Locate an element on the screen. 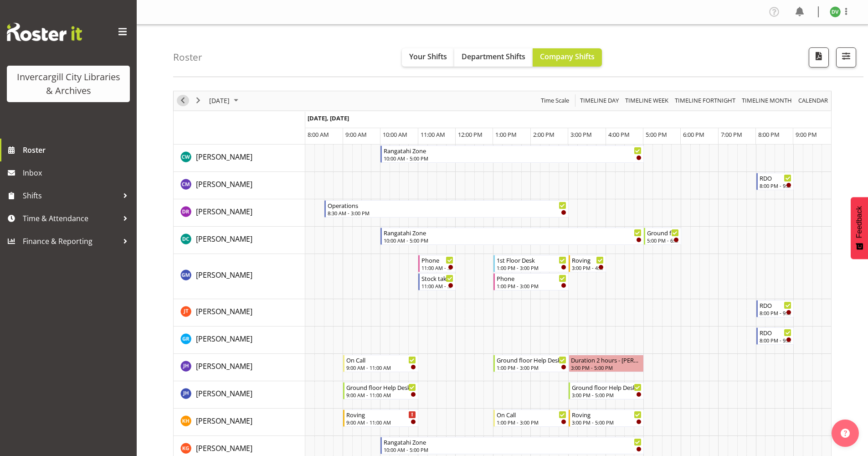  span: 10:00 AM is located at coordinates (395, 135).